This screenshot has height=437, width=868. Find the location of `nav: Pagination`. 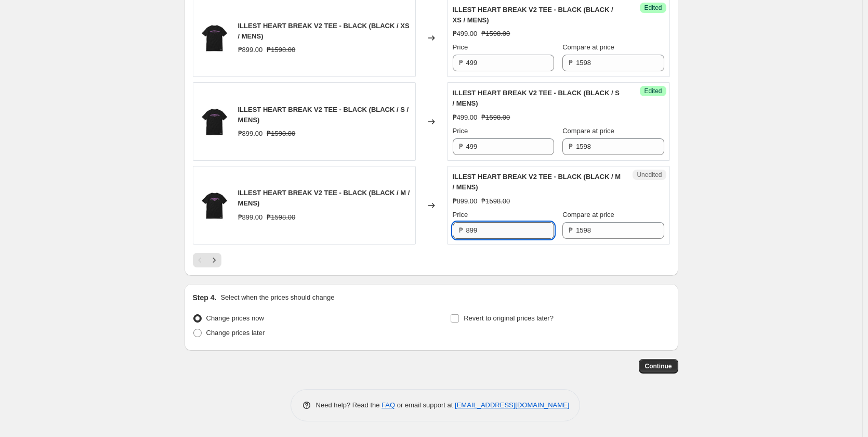

nav: Pagination is located at coordinates (207, 260).